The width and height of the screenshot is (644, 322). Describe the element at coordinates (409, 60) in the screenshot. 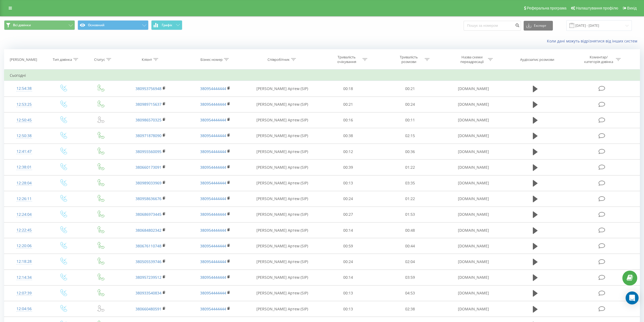

I see `div: Тривалість розмови` at that location.